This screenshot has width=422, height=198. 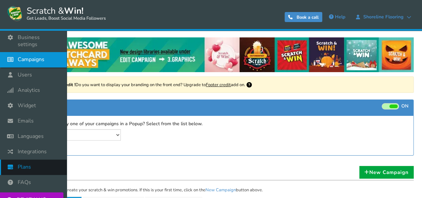 What do you see at coordinates (25, 75) in the screenshot?
I see `span: Users` at bounding box center [25, 75].